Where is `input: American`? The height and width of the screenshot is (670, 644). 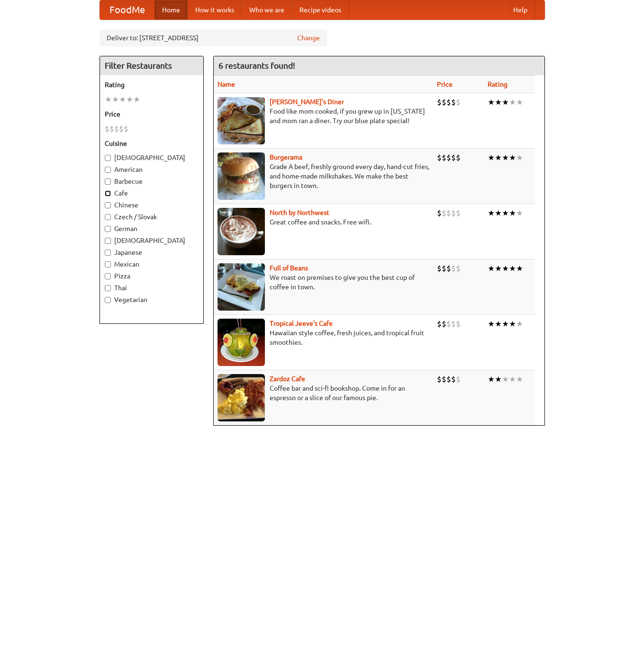
input: American is located at coordinates (108, 169).